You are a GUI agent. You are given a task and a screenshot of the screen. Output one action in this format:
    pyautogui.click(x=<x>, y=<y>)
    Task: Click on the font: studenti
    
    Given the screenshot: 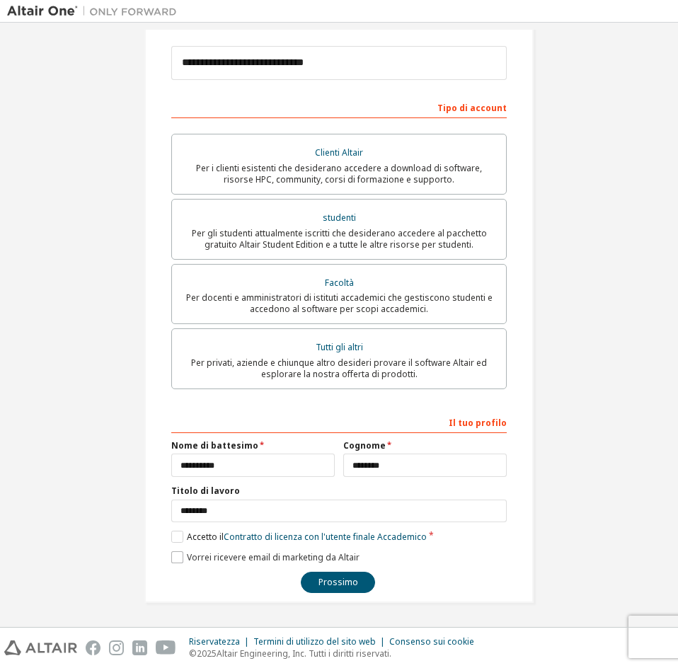 What is the action you would take?
    pyautogui.click(x=339, y=217)
    